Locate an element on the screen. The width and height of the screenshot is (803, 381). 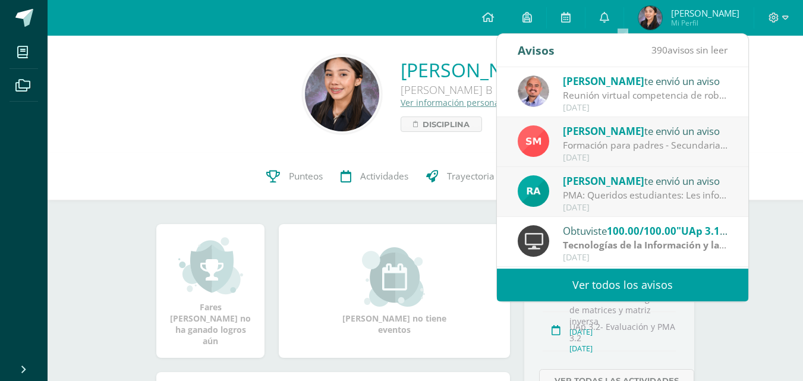
span: Trayectoria is located at coordinates (471, 176).